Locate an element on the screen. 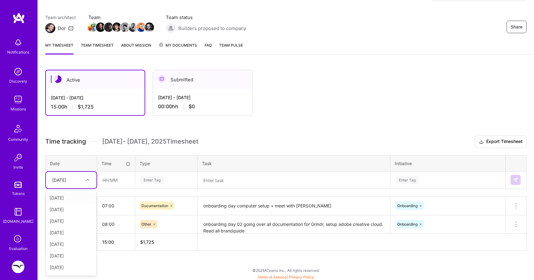 This screenshot has height=280, width=534. div: Discovery is located at coordinates (18, 81).